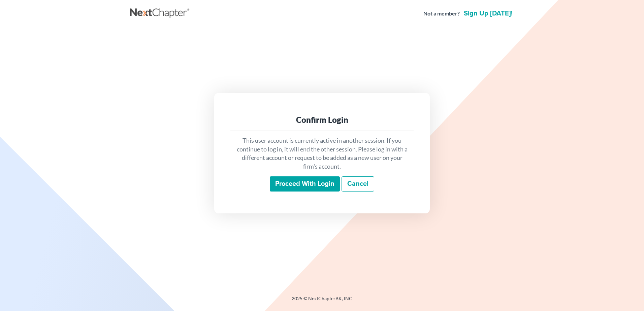 The height and width of the screenshot is (311, 644). I want to click on input: Proceed with login, so click(305, 184).